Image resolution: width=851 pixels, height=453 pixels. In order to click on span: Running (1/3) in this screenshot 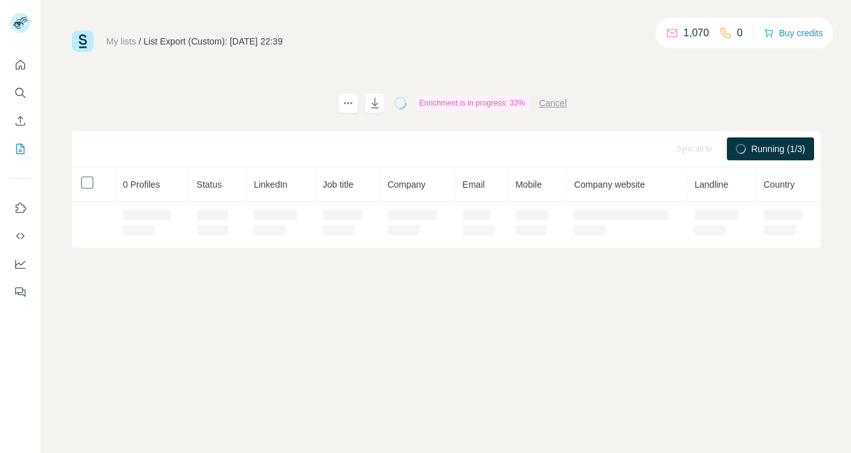, I will do `click(778, 149)`.